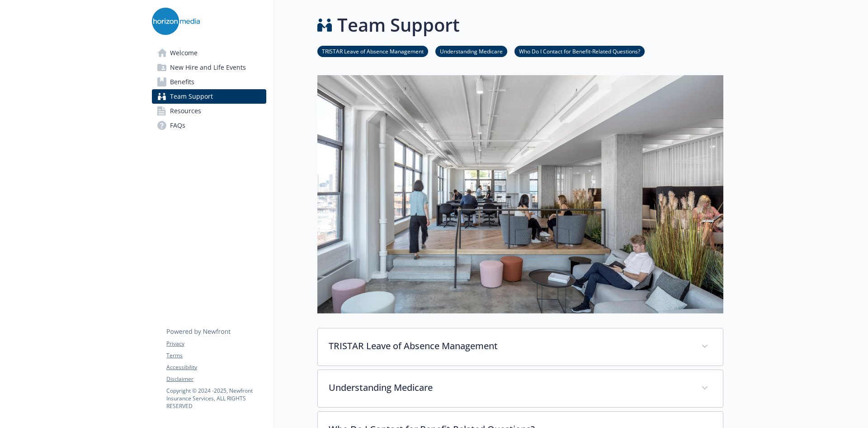 This screenshot has height=428, width=868. Describe the element at coordinates (209, 96) in the screenshot. I see `a: Team Support` at that location.